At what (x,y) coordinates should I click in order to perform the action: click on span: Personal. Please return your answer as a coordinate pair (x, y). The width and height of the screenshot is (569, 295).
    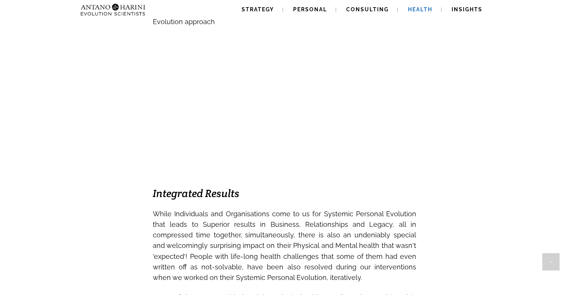
    Looking at the image, I should click on (310, 9).